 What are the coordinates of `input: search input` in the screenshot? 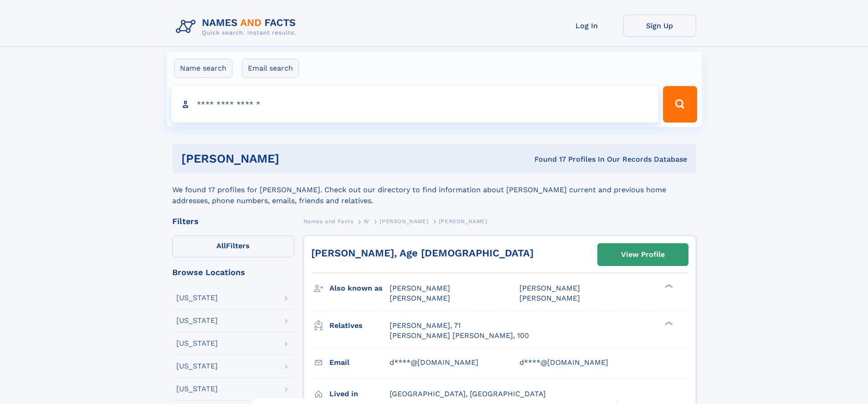 It's located at (415, 104).